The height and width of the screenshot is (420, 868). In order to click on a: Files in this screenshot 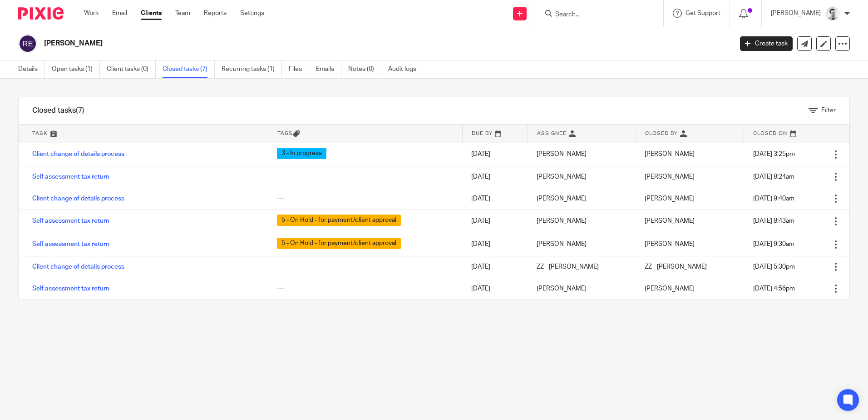, I will do `click(299, 69)`.